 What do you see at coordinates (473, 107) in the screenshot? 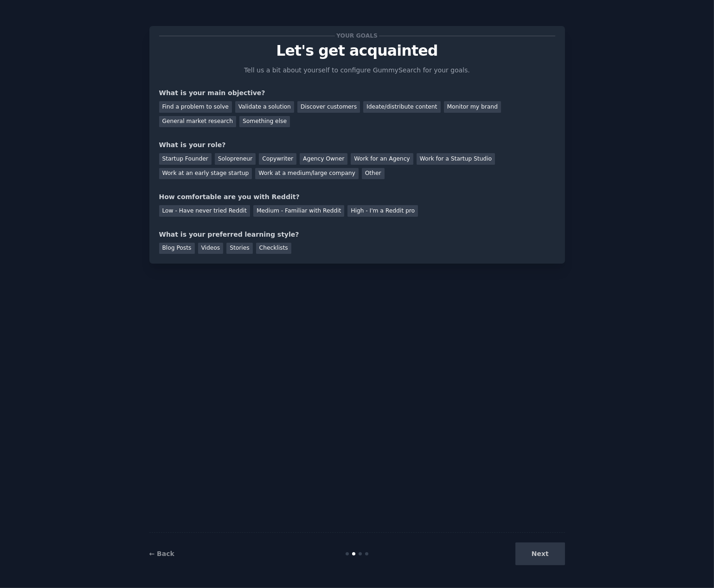
I see `div: Monitor my brand` at bounding box center [473, 107].